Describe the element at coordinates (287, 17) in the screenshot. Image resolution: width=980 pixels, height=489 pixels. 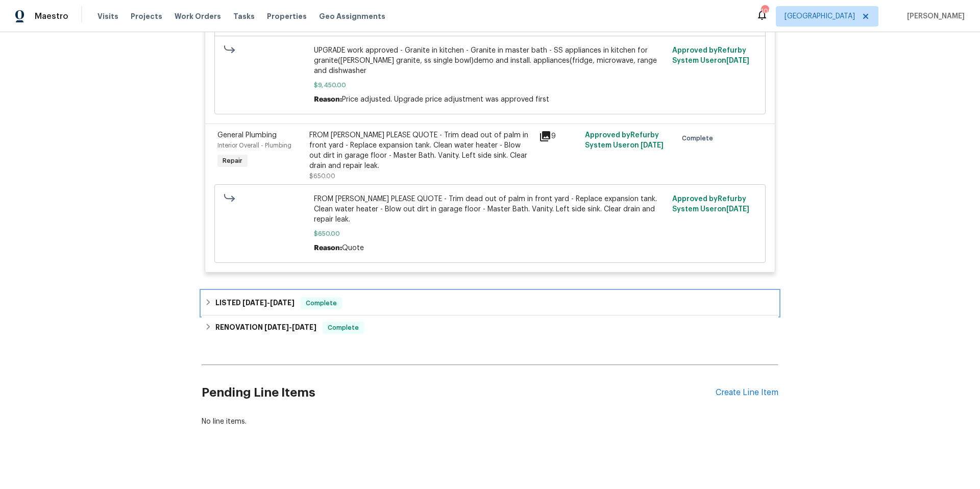
I see `span: Properties` at that location.